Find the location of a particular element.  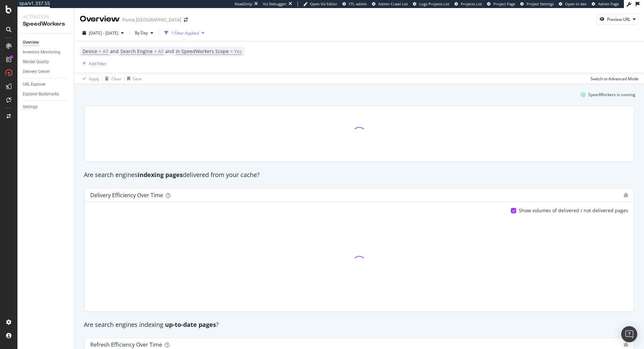

div: 1 Filter Applied is located at coordinates (185, 33).